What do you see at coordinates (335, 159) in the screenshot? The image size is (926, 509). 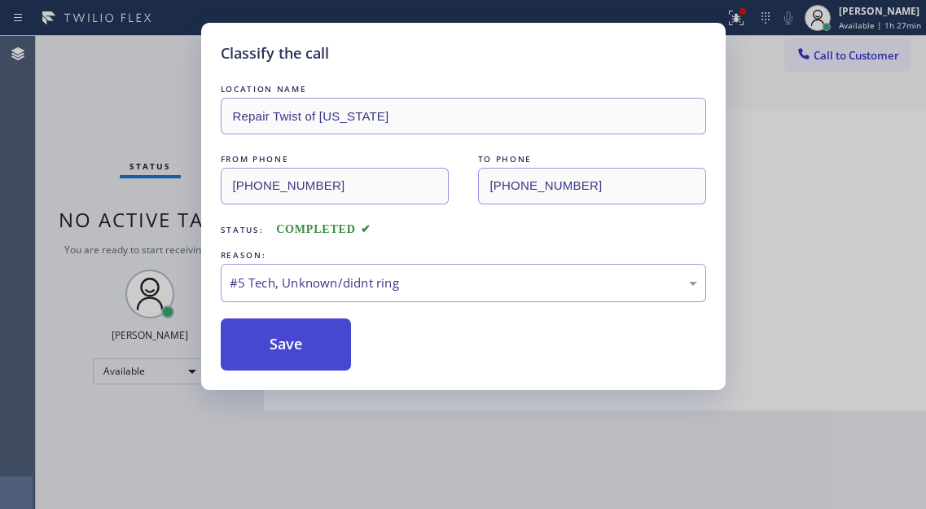 I see `div: FROM PHONE` at bounding box center [335, 159].